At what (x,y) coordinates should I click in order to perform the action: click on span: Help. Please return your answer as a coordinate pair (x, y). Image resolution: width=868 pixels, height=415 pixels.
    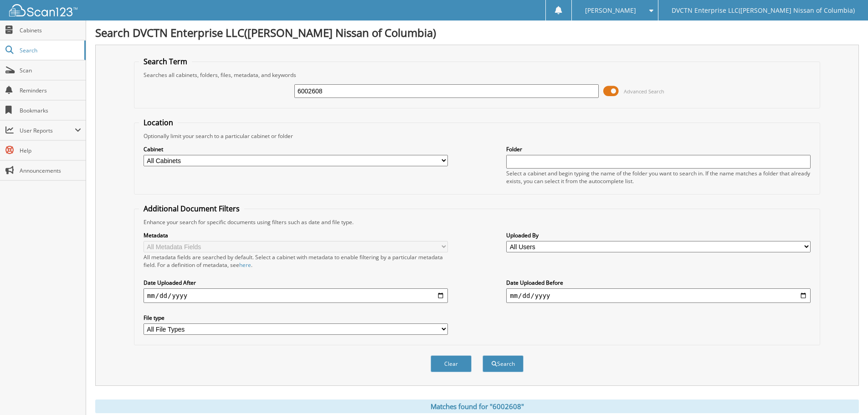
    Looking at the image, I should click on (50, 151).